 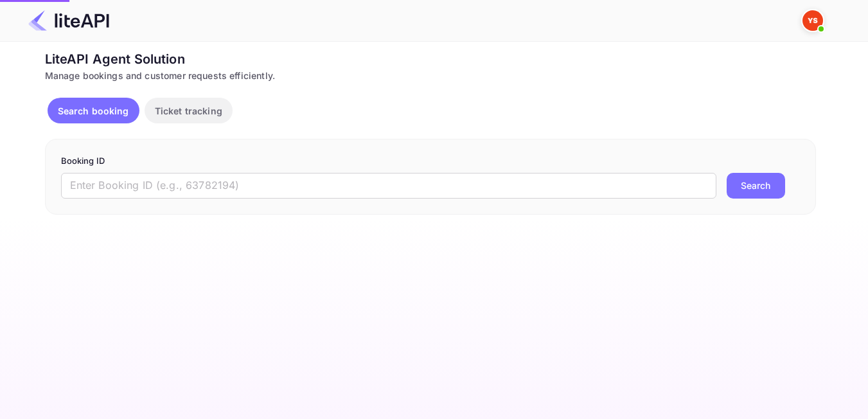 What do you see at coordinates (389, 186) in the screenshot?
I see `input: Enter Booking ID (e.g., 63782194)` at bounding box center [389, 186].